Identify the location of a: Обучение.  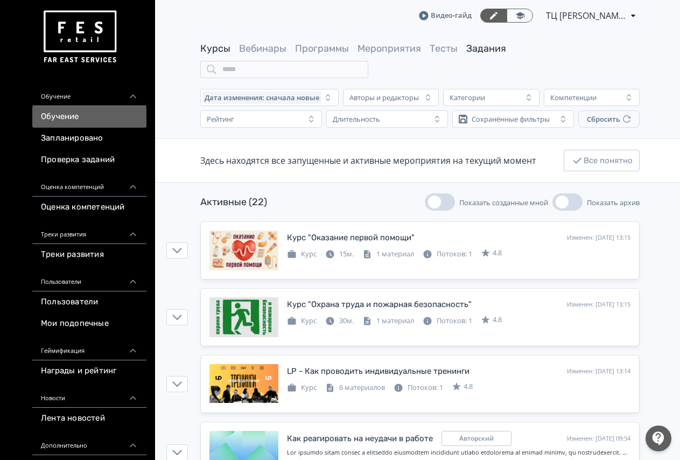
(89, 117).